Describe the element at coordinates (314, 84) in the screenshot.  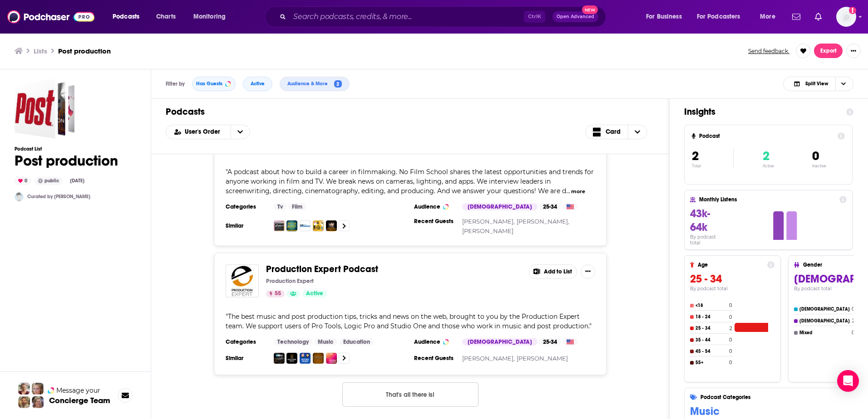
I see `button: Audience & More2` at that location.